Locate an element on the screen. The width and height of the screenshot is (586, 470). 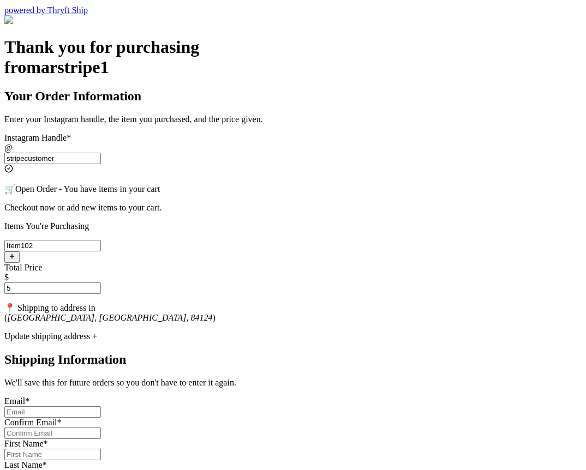
input: ex.funky hat is located at coordinates (52, 246).